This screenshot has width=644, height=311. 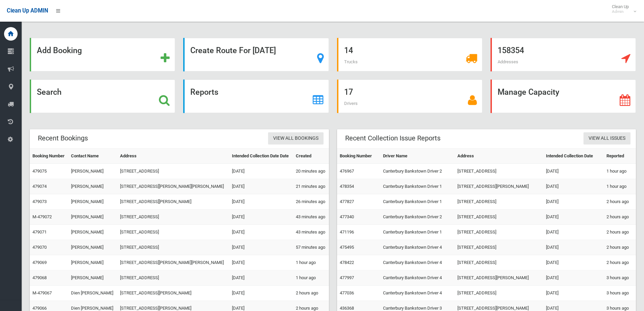 I want to click on th: Driver Name, so click(x=418, y=156).